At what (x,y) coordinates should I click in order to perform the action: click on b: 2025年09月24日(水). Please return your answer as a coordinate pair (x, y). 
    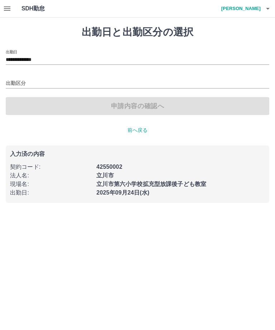
    Looking at the image, I should click on (123, 192).